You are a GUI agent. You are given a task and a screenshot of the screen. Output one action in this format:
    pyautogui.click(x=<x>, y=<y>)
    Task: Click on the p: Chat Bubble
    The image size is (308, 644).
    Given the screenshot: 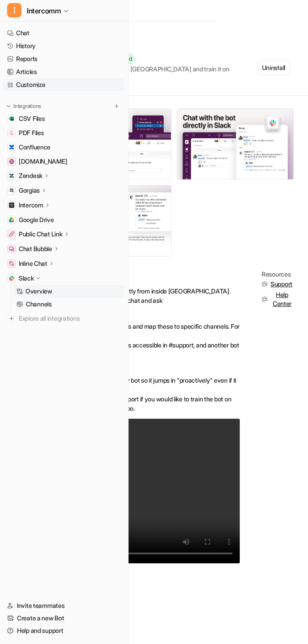 What is the action you would take?
    pyautogui.click(x=35, y=249)
    